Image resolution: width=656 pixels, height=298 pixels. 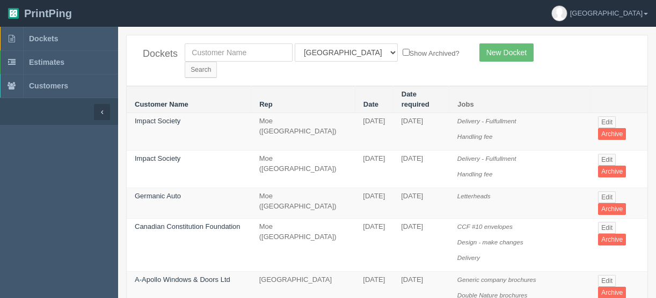 What do you see at coordinates (156, 54) in the screenshot?
I see `h4: Dockets` at bounding box center [156, 54].